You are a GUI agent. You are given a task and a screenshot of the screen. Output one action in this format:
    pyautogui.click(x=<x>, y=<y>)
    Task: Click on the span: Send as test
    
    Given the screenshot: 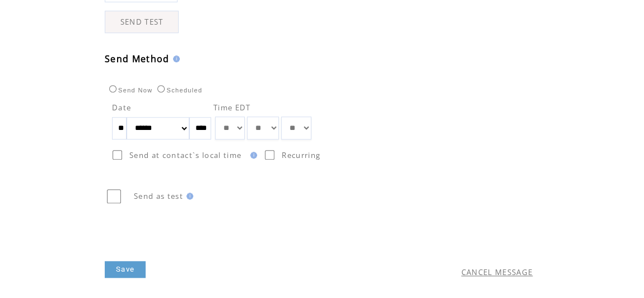 What is the action you would take?
    pyautogui.click(x=159, y=196)
    